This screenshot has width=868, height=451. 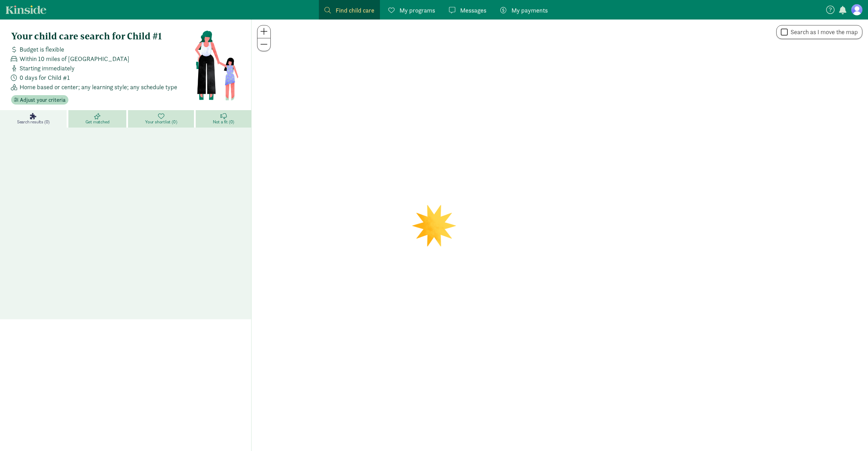 What do you see at coordinates (823, 32) in the screenshot?
I see `label: Search as I move the map` at bounding box center [823, 32].